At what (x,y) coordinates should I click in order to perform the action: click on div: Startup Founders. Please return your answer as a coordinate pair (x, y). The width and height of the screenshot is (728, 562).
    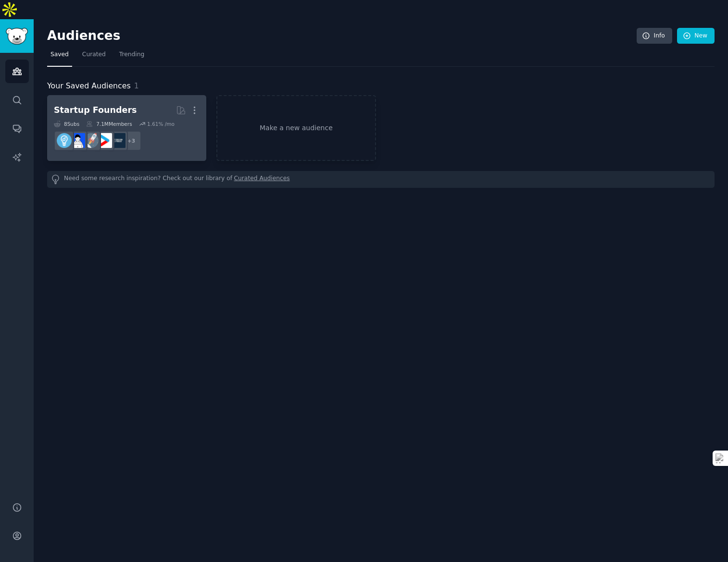
    Looking at the image, I should click on (95, 110).